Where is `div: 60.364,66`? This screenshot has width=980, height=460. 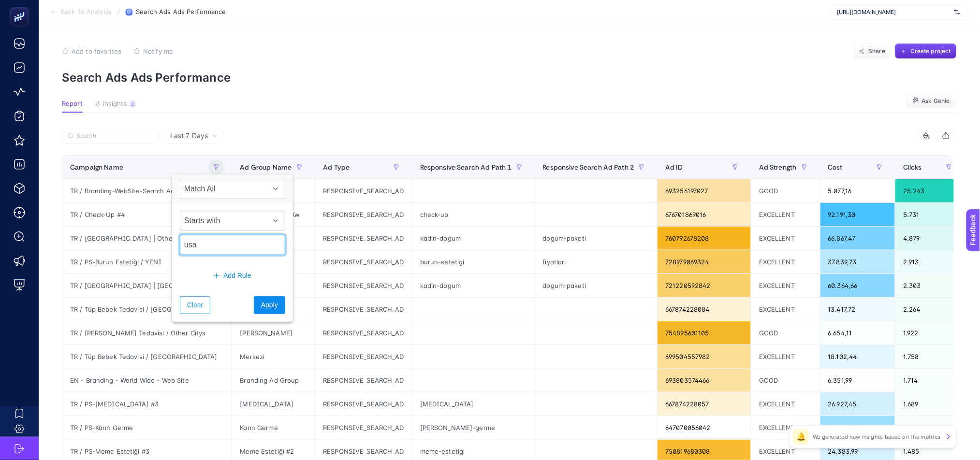 div: 60.364,66 is located at coordinates (857, 286).